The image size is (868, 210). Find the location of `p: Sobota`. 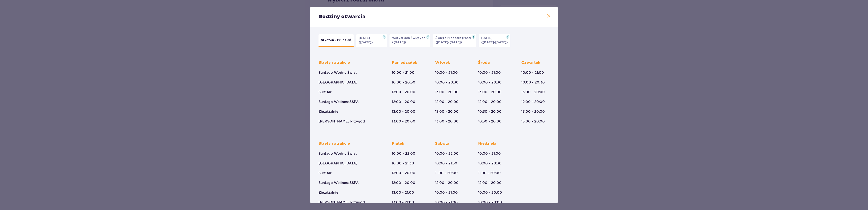

p: Sobota is located at coordinates (442, 144).